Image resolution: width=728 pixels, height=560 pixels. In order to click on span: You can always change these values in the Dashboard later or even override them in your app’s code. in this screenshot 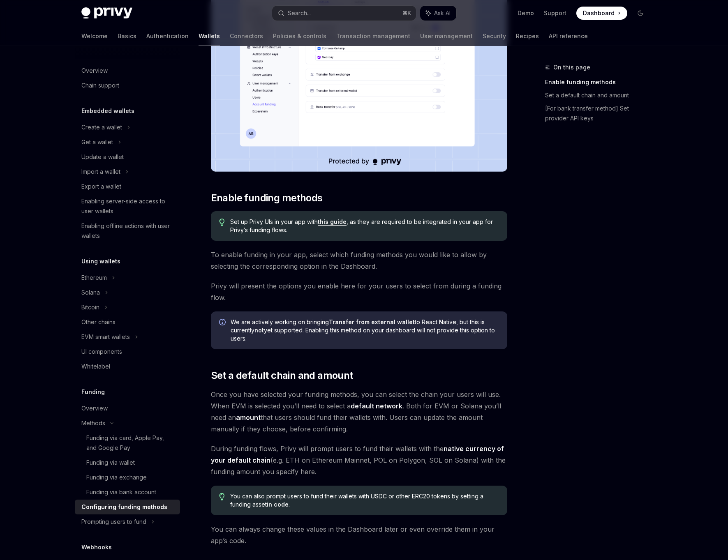, I will do `click(359, 535)`.